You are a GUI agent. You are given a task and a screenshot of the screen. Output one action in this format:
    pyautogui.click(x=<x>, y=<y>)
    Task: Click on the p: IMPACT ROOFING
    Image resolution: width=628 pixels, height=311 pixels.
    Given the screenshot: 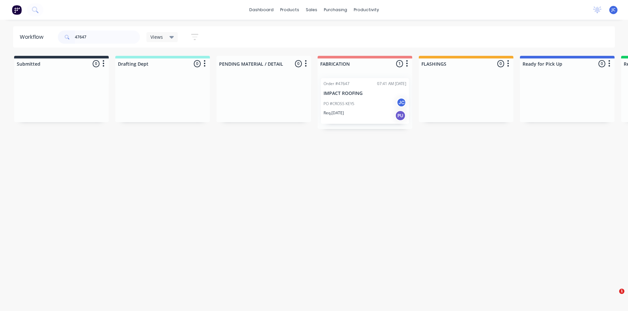 What is the action you would take?
    pyautogui.click(x=365, y=93)
    